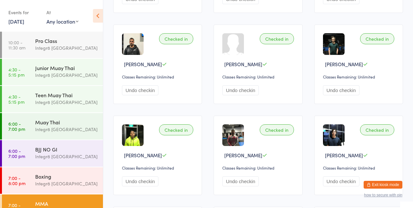 The image size is (413, 208). What do you see at coordinates (17, 45) in the screenshot?
I see `time: 10:00 - 11:30 am` at bounding box center [17, 45].